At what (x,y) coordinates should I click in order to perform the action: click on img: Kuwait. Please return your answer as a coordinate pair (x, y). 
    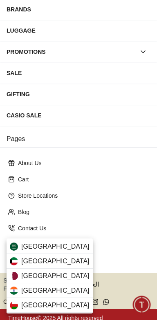
    Looking at the image, I should click on (14, 261).